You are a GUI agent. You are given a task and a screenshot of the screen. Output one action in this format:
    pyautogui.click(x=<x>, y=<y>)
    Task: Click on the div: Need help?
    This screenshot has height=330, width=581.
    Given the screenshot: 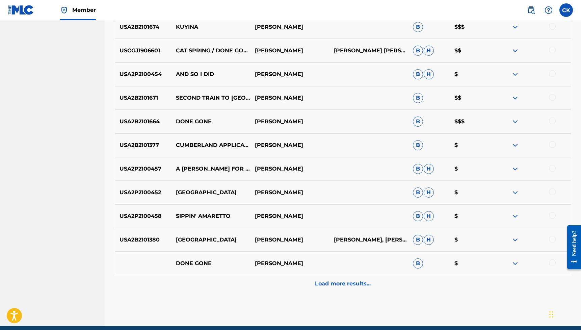 What is the action you would take?
    pyautogui.click(x=12, y=24)
    